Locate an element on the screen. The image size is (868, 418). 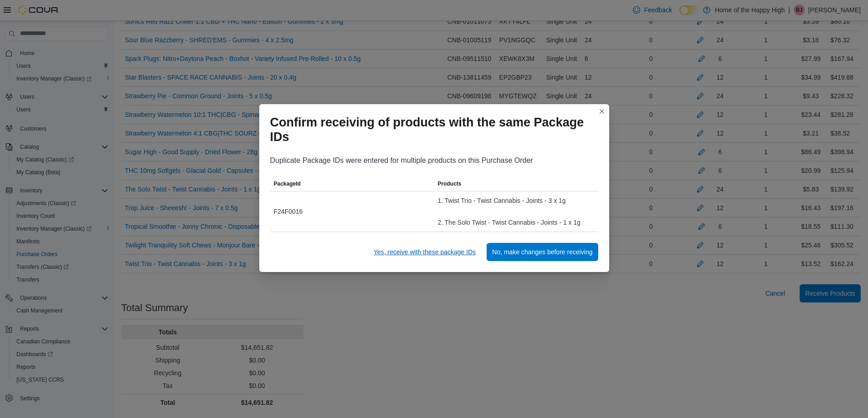
span: PackageId is located at coordinates (287, 184).